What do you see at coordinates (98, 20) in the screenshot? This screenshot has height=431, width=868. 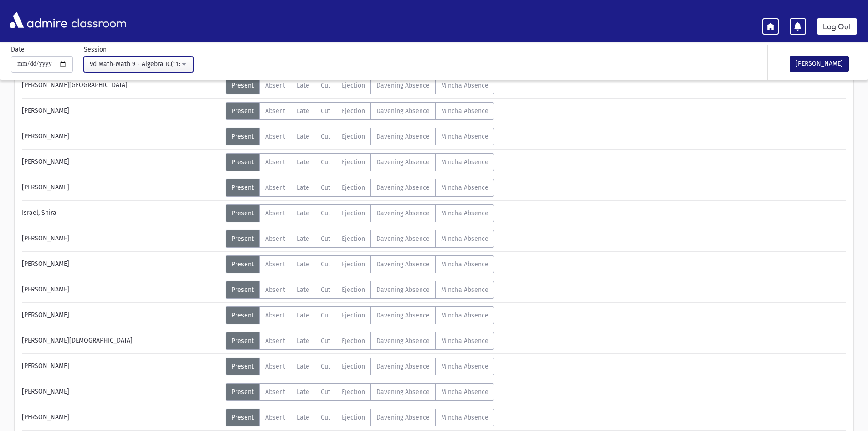 I see `span: classroom` at bounding box center [98, 20].